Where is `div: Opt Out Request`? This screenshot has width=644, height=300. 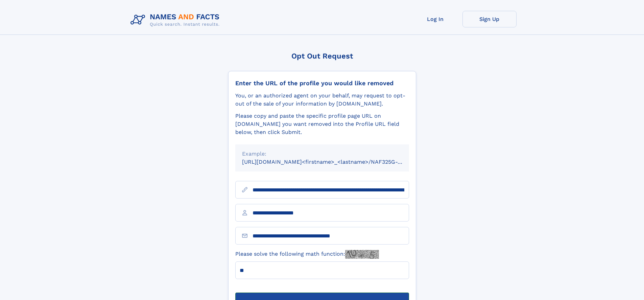 div: Opt Out Request is located at coordinates (322, 56).